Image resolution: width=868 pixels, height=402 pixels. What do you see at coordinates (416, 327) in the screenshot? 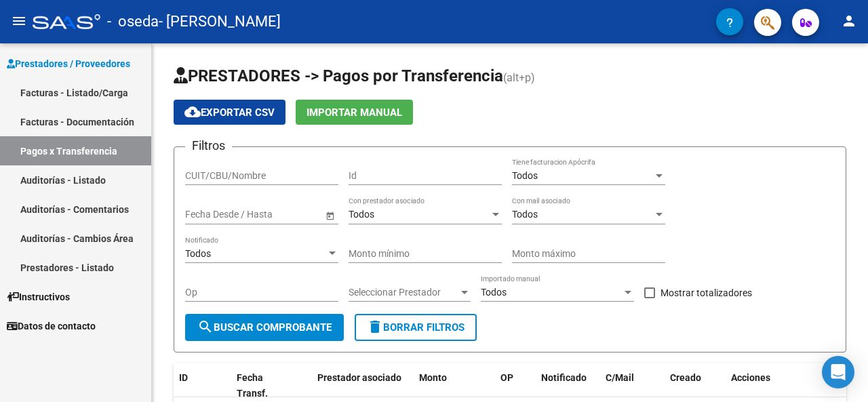
I see `span: Borrar Filtros` at bounding box center [416, 327].